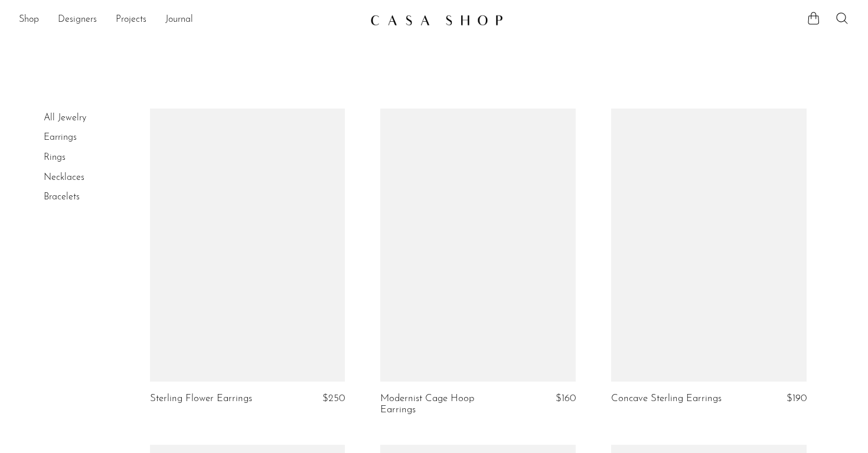 This screenshot has width=868, height=453. What do you see at coordinates (65, 118) in the screenshot?
I see `a: All Jewelry` at bounding box center [65, 118].